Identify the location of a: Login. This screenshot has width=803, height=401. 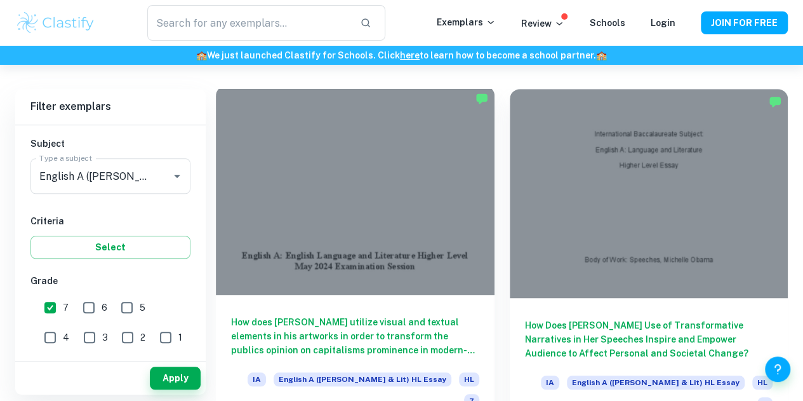
(663, 23).